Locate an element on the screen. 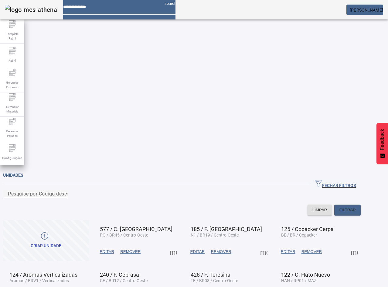 Image resolution: width=388 pixels, height=287 pixels. span: Template Fabril is located at coordinates (12, 36).